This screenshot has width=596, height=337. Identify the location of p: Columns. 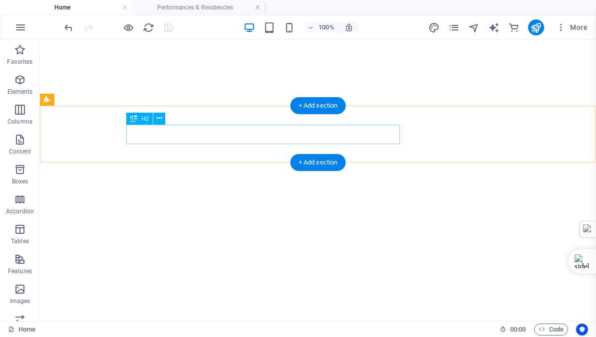
(20, 122).